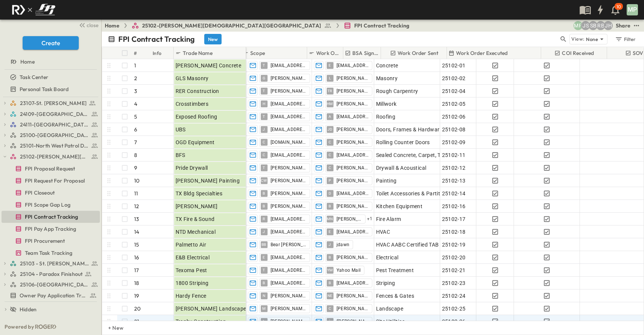 This screenshot has height=335, width=644. I want to click on span: 25102-05, so click(453, 104).